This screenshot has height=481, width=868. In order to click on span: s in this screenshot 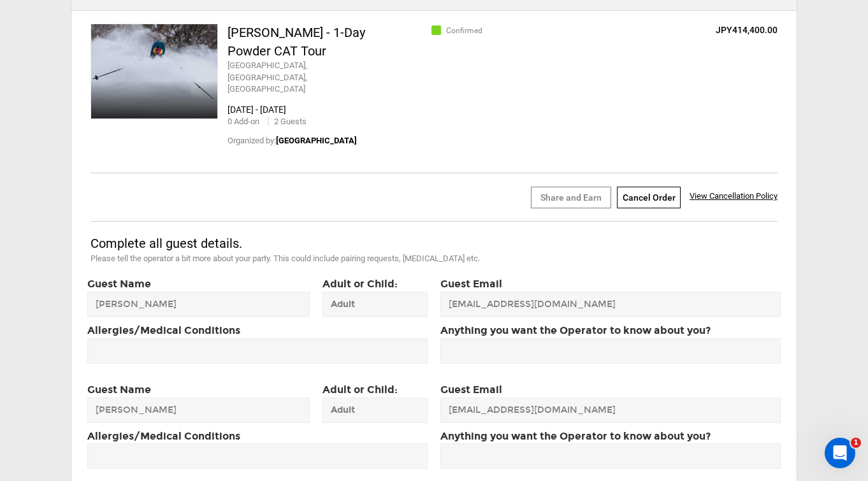, I will do `click(304, 121)`.